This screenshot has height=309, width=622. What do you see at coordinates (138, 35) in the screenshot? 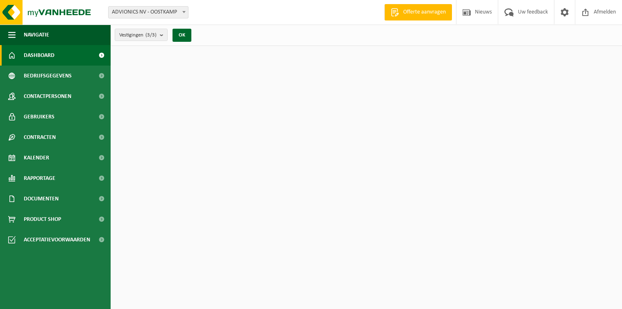
I see `span: Vestigingen` at bounding box center [138, 35].